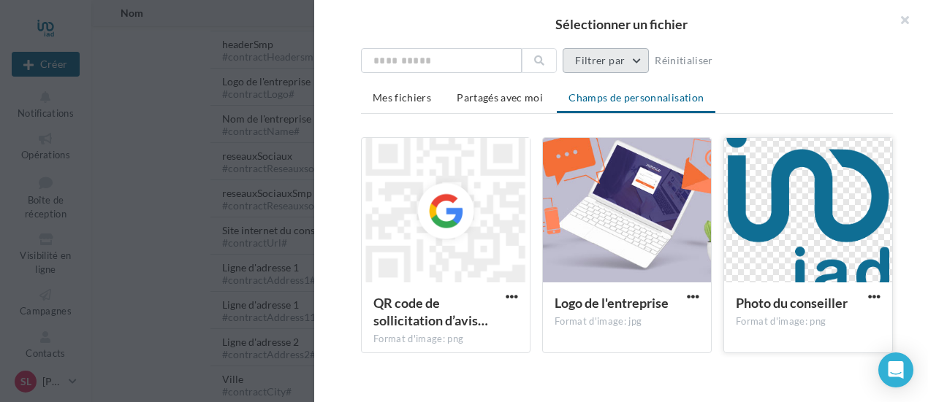 Image resolution: width=928 pixels, height=402 pixels. Describe the element at coordinates (627, 322) in the screenshot. I see `div: Format d'image: jpg` at that location.